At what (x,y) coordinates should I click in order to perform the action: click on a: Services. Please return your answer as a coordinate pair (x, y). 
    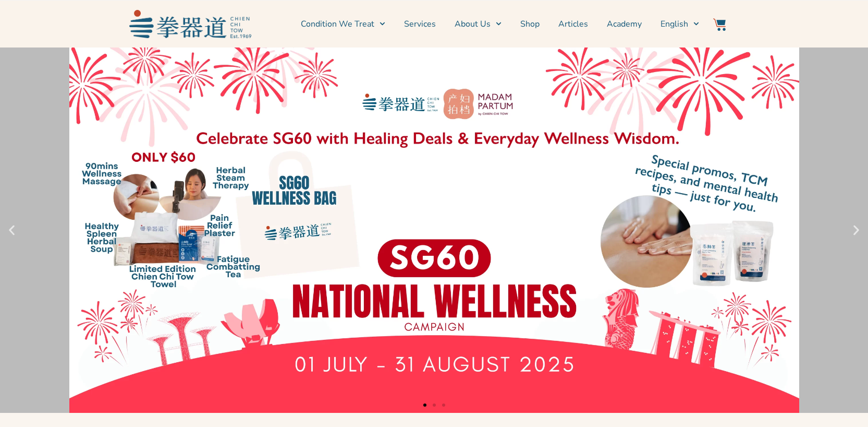
    Looking at the image, I should click on (420, 24).